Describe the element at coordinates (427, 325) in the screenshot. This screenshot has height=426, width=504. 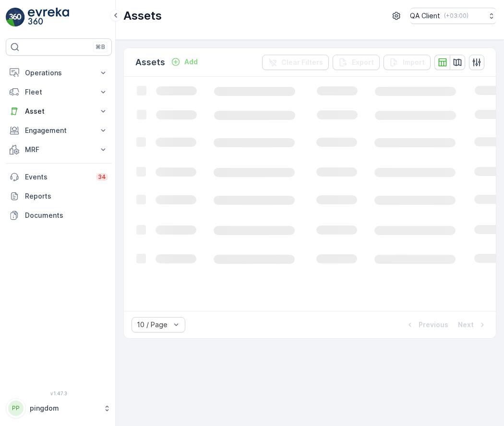
I see `button: Previous` at that location.